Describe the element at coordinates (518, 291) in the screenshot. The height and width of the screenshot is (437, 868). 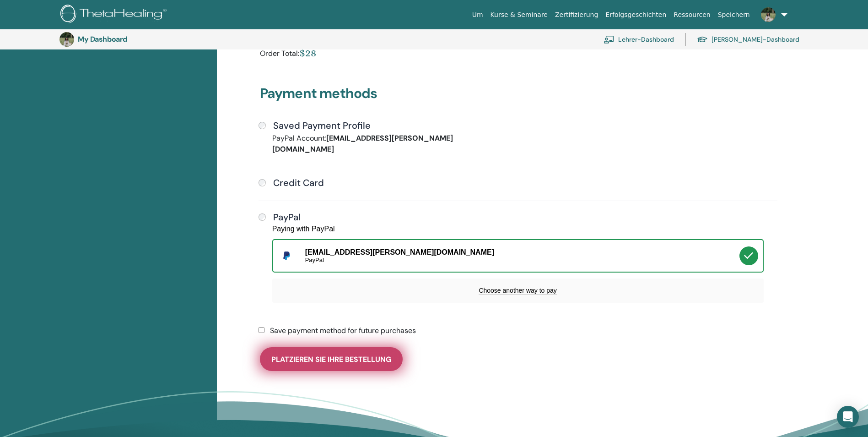
I see `div: Choose another way to pay` at that location.